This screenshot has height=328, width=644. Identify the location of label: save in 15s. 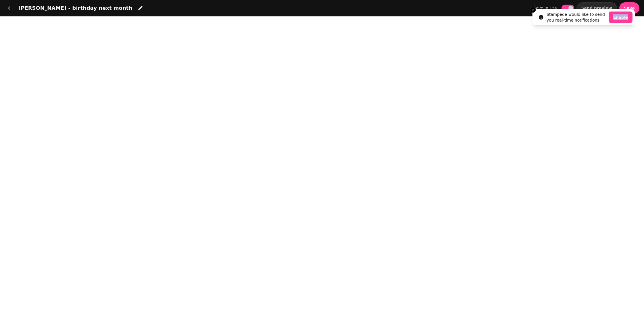
(545, 8).